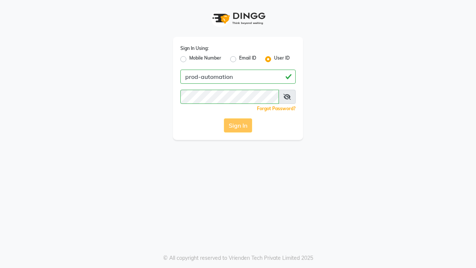 The image size is (476, 268). What do you see at coordinates (276, 108) in the screenshot?
I see `a: Forgot Password?` at bounding box center [276, 108].